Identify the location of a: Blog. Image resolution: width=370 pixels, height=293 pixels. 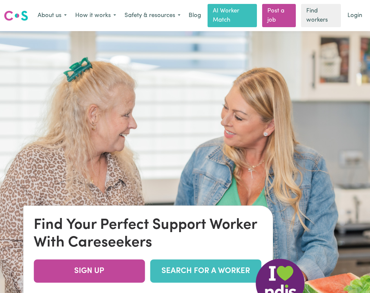
(195, 16).